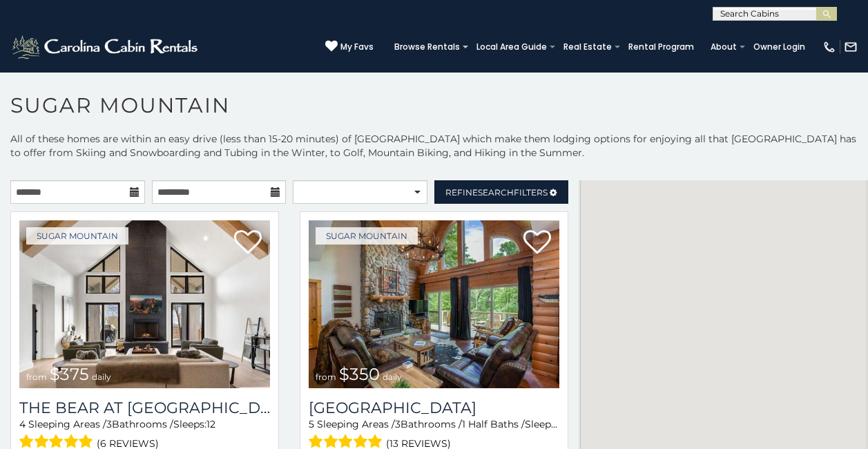 The height and width of the screenshot is (449, 868). Describe the element at coordinates (829, 47) in the screenshot. I see `img: phone-regular-white.png` at that location.